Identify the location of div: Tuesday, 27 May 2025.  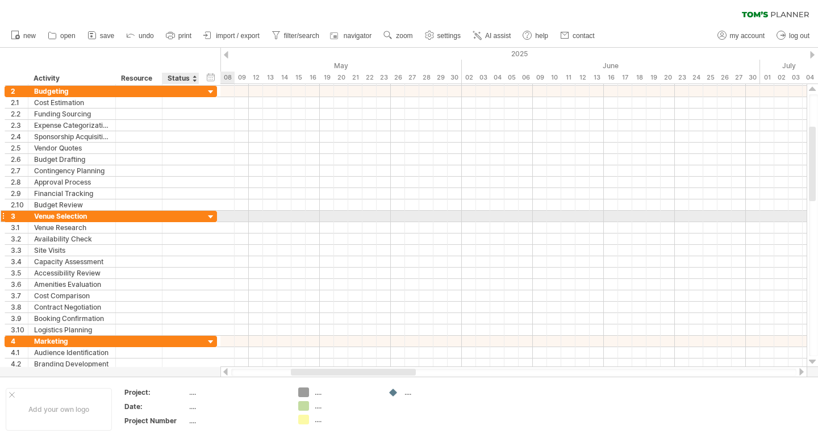
(412, 77).